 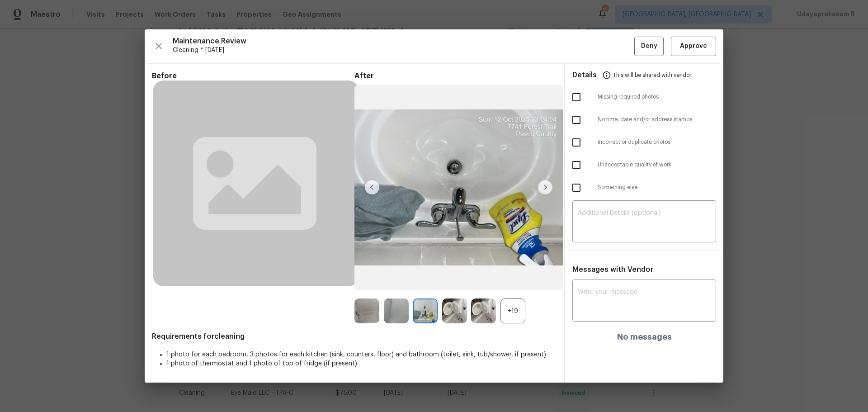 What do you see at coordinates (644, 165) in the screenshot?
I see `div: Unacceptable quality of work` at bounding box center [644, 165].